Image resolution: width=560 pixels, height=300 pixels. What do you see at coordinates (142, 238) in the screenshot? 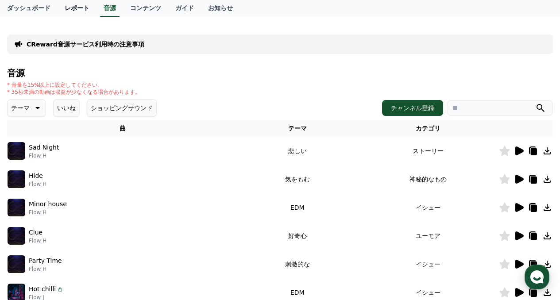
I see `a: 設定` at bounding box center [142, 238].